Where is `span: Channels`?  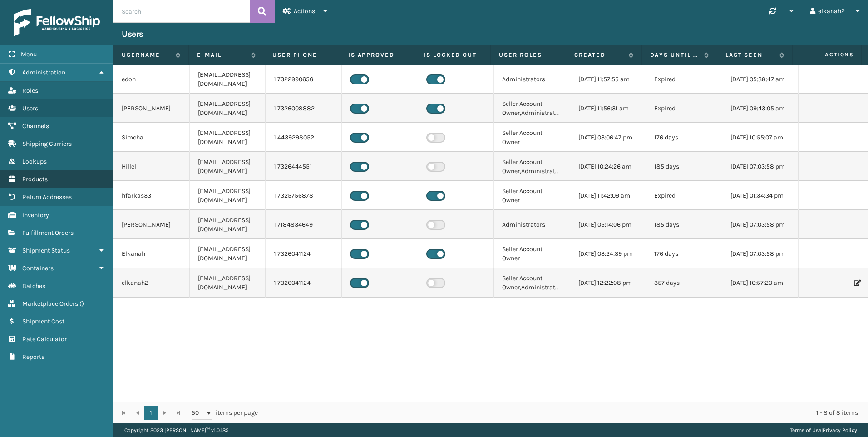 span: Channels is located at coordinates (36, 126).